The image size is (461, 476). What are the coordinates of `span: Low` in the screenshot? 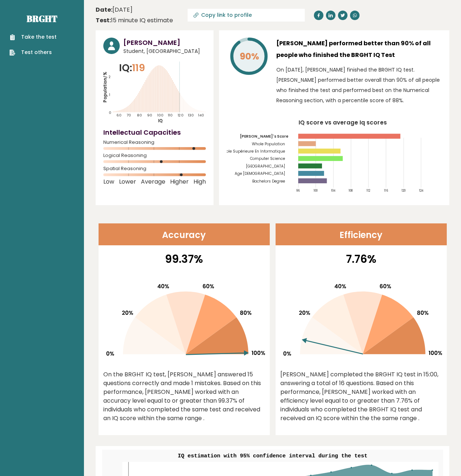 It's located at (109, 182).